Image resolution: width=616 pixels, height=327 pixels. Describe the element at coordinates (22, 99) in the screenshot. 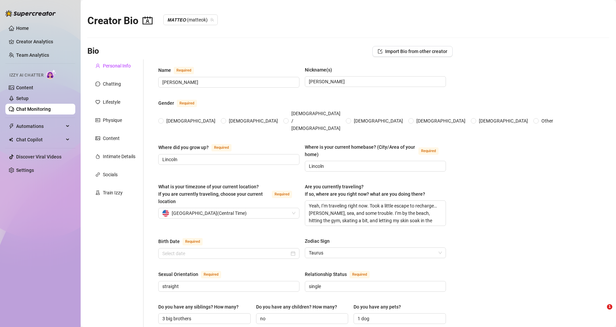

I see `a: Setup` at that location.